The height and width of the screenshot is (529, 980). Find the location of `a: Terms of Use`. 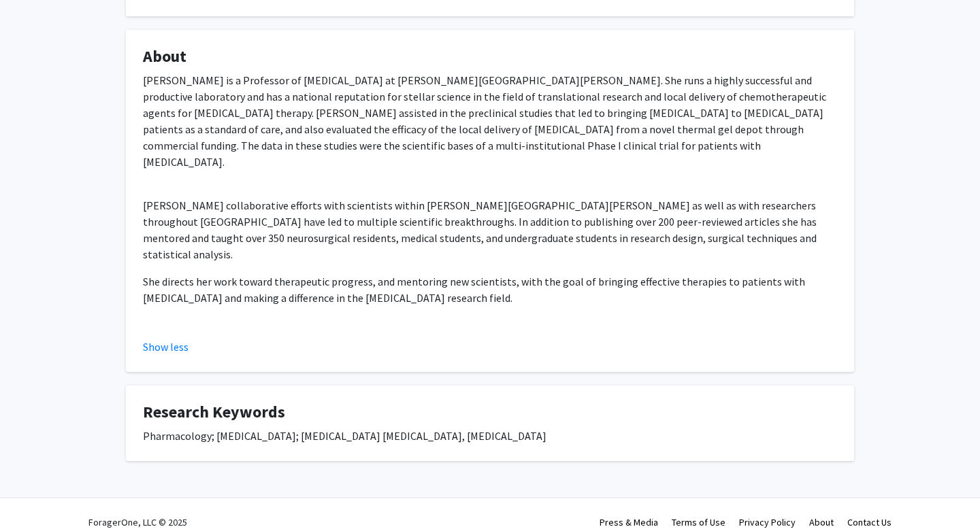

a: Terms of Use is located at coordinates (698, 522).